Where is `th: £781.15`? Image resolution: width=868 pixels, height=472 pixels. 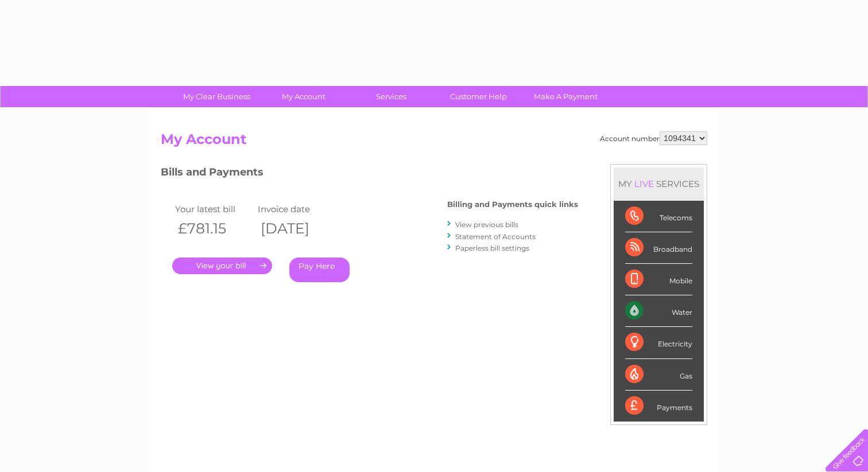 th: £781.15 is located at coordinates (214, 228).